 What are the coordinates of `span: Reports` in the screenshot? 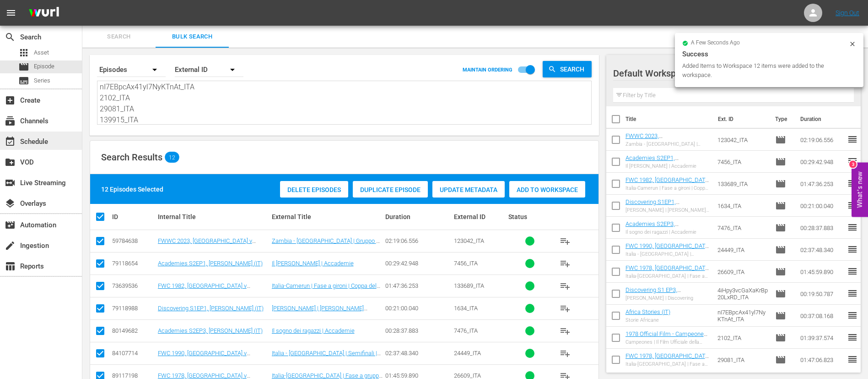 It's located at (10, 266).